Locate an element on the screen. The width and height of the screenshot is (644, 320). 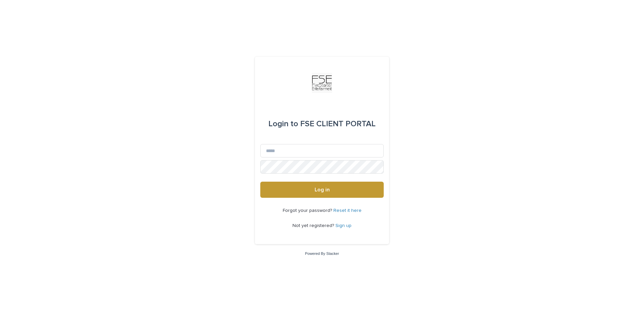
span: Not yet registered? is located at coordinates (314, 226).